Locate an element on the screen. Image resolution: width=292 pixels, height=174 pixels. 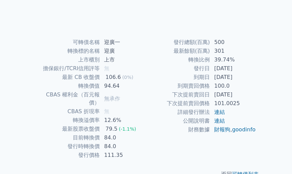
td: 轉換比例 is located at coordinates (178, 60).